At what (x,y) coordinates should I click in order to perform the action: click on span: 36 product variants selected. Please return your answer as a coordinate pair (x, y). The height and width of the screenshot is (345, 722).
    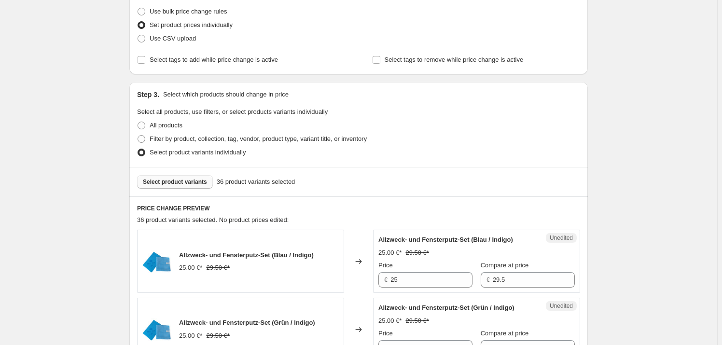
    Looking at the image, I should click on (256, 182).